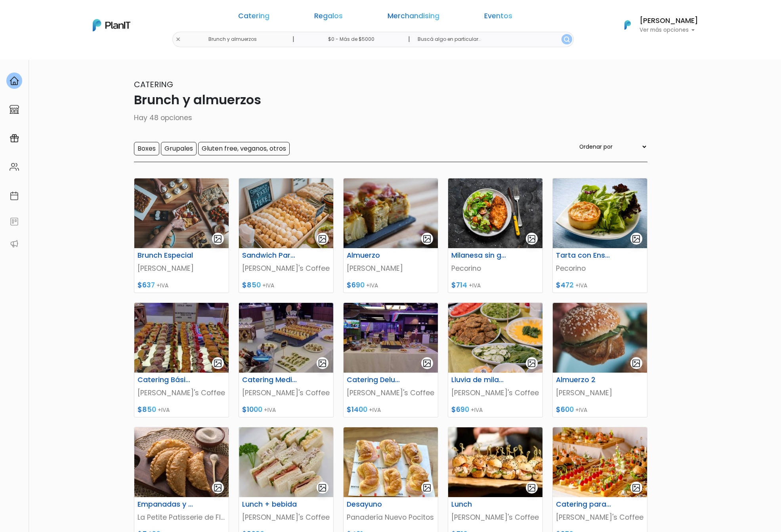 The height and width of the screenshot is (532, 781). What do you see at coordinates (492, 39) in the screenshot?
I see `input: Buscá algo en particular..` at bounding box center [492, 39].